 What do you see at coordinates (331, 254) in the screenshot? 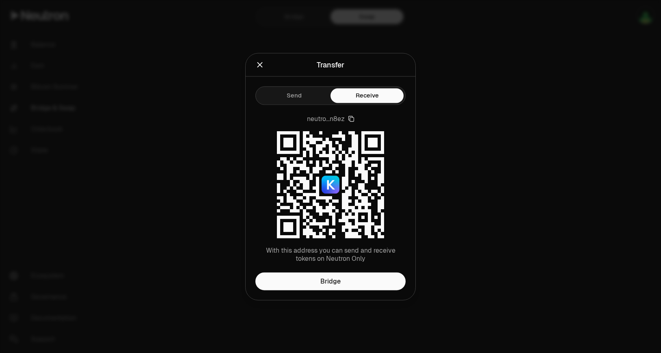
I see `p: With this address you can send and receive tokens on Neutron Only` at bounding box center [331, 254].